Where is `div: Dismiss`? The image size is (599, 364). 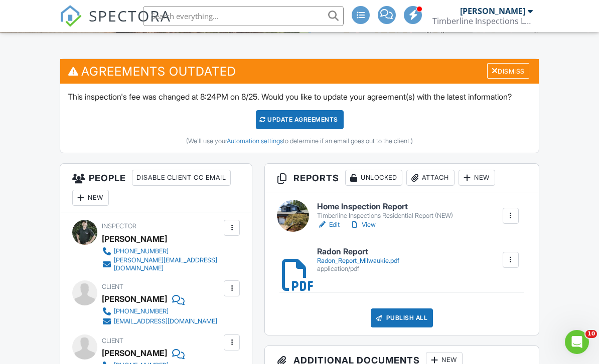 div: Dismiss is located at coordinates (508, 70).